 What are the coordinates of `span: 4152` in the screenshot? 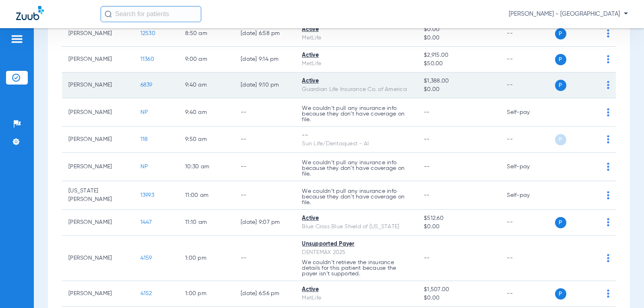 It's located at (146, 293).